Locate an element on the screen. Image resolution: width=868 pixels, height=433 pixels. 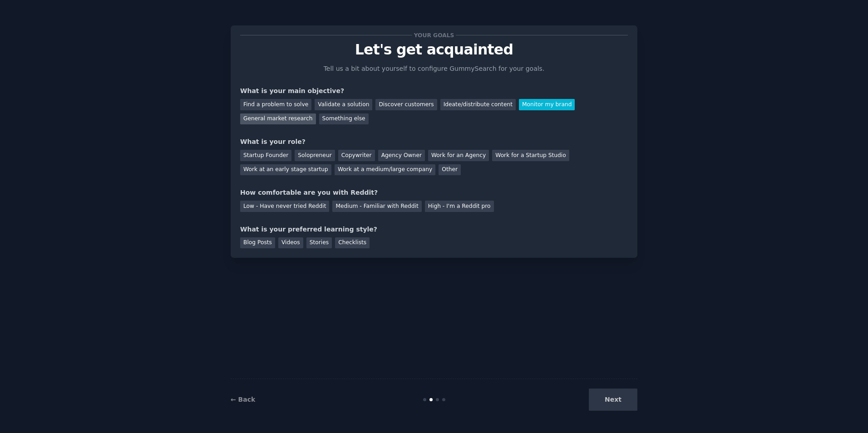
div: Agency Owner is located at coordinates (401, 155).